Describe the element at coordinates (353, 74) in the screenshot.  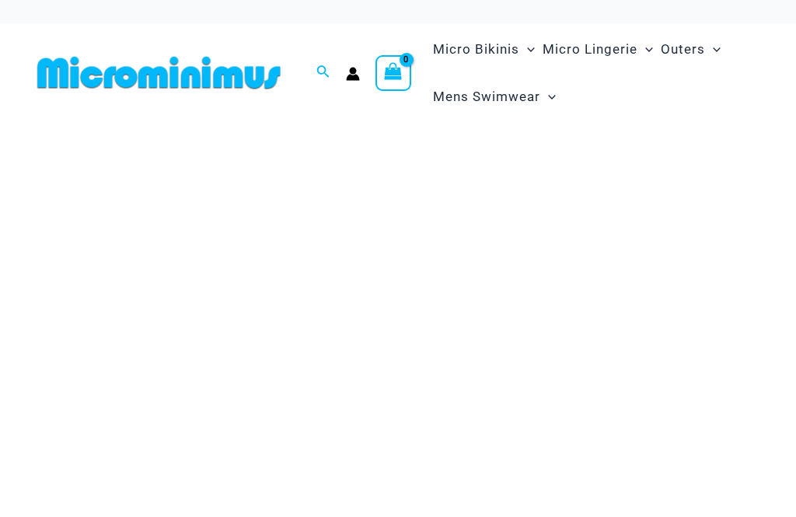
I see `a: Account icon link` at that location.